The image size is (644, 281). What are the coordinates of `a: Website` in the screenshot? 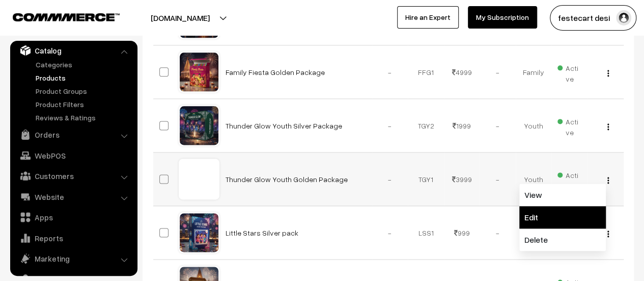 It's located at (73, 196).